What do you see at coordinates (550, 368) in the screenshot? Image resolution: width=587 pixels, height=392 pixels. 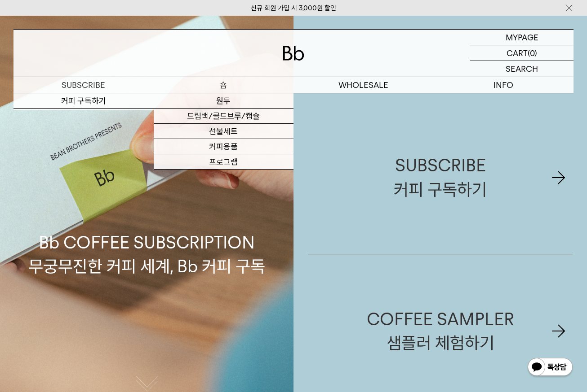 I see `img: 카카오톡 채널 1:1 채팅 버튼` at bounding box center [550, 368].